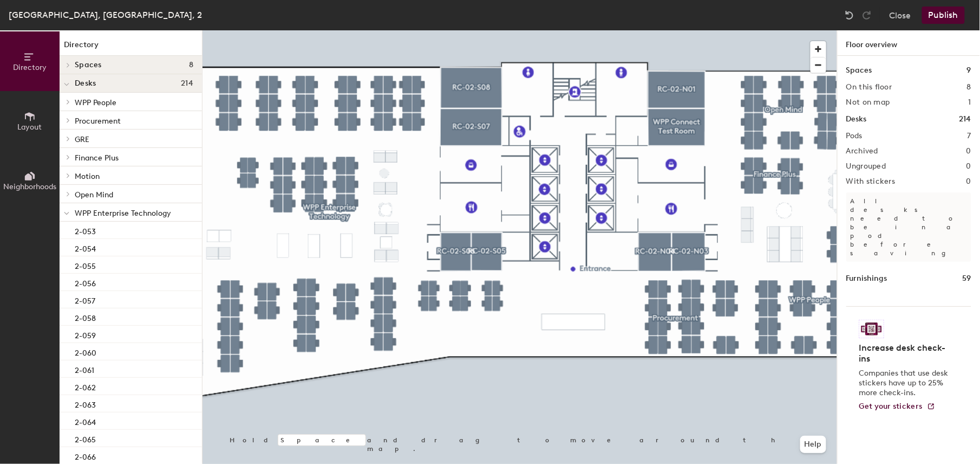 The height and width of the screenshot is (464, 980). What do you see at coordinates (867, 15) in the screenshot?
I see `img: Redo` at bounding box center [867, 15].